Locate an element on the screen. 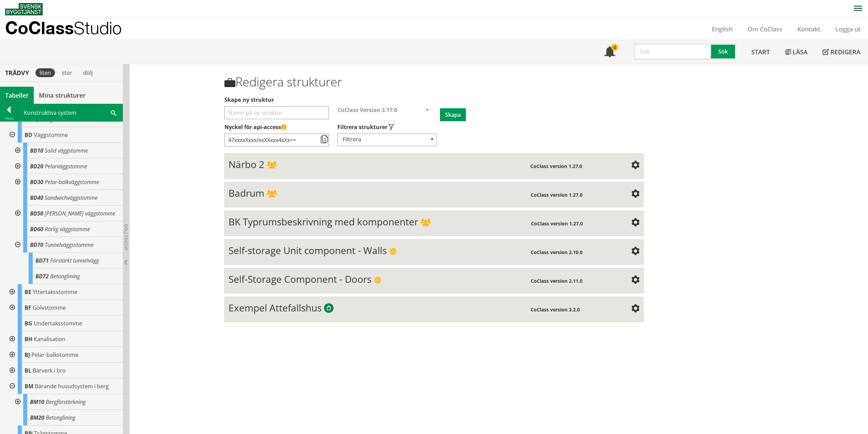  a: Mina strukturer is located at coordinates (62, 95).